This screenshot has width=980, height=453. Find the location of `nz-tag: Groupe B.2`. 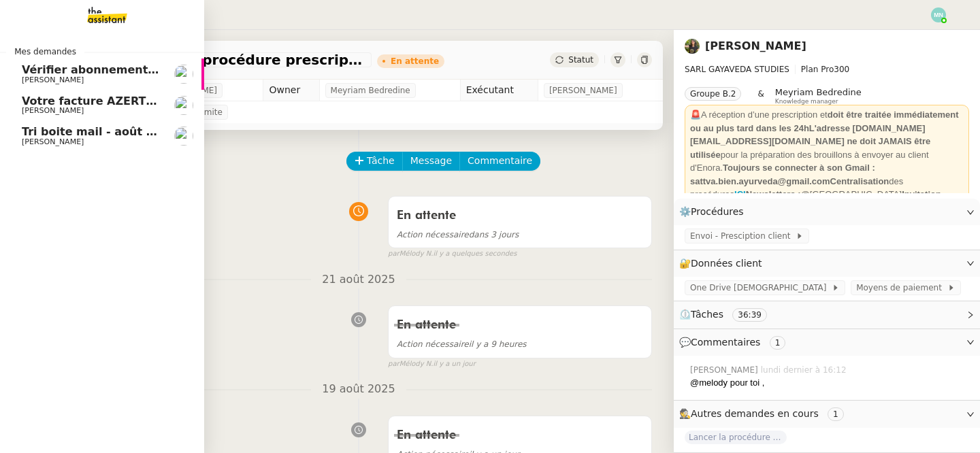

nz-tag: Groupe B.2 is located at coordinates (713, 94).